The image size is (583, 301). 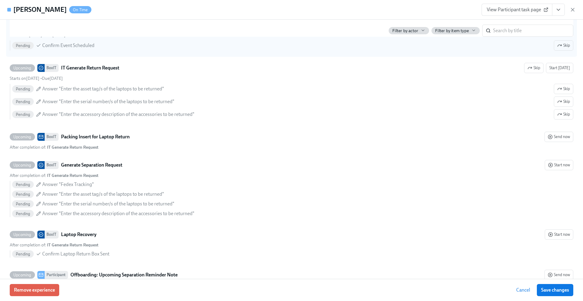 I want to click on button: Filter by item type, so click(x=455, y=31).